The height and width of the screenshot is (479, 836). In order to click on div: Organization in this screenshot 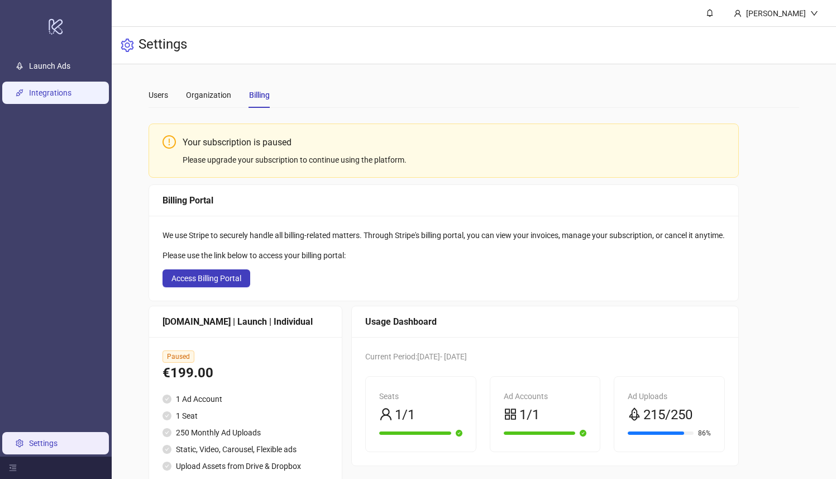, I will do `click(208, 95)`.